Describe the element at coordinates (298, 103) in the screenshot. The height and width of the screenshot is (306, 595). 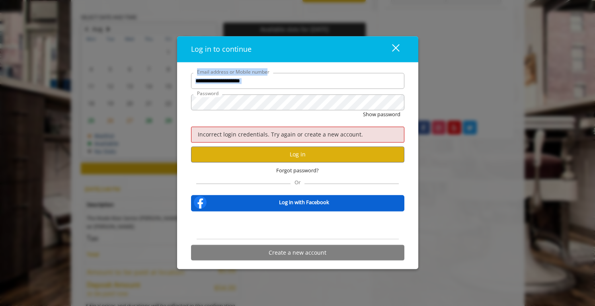
I see `input: Password` at that location.